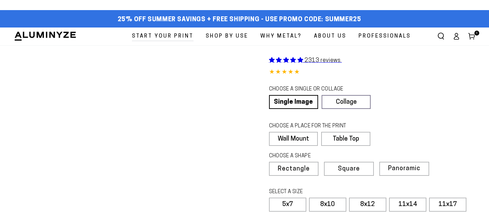 This screenshot has height=213, width=489. What do you see at coordinates (163, 36) in the screenshot?
I see `a: Start Your Print` at bounding box center [163, 36].